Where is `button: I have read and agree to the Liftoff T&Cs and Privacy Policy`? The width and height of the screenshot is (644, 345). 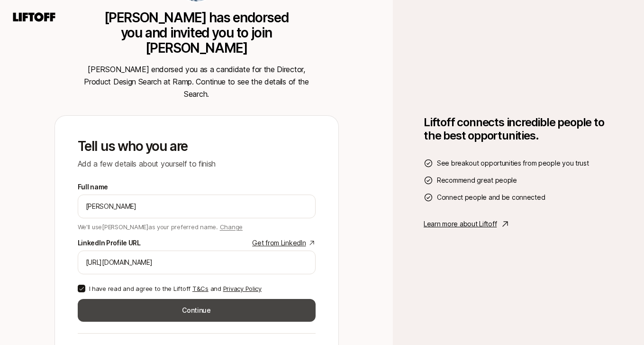 button: I have read and agree to the Liftoff T&Cs and Privacy Policy is located at coordinates (81, 289).